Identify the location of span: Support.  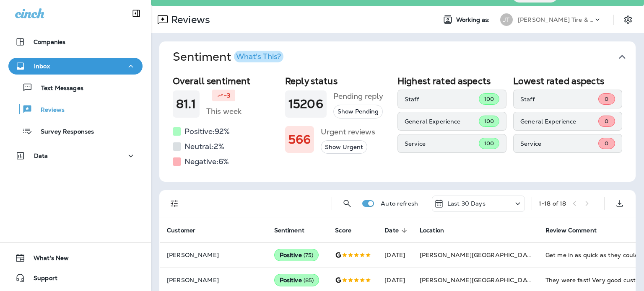
(41, 280).